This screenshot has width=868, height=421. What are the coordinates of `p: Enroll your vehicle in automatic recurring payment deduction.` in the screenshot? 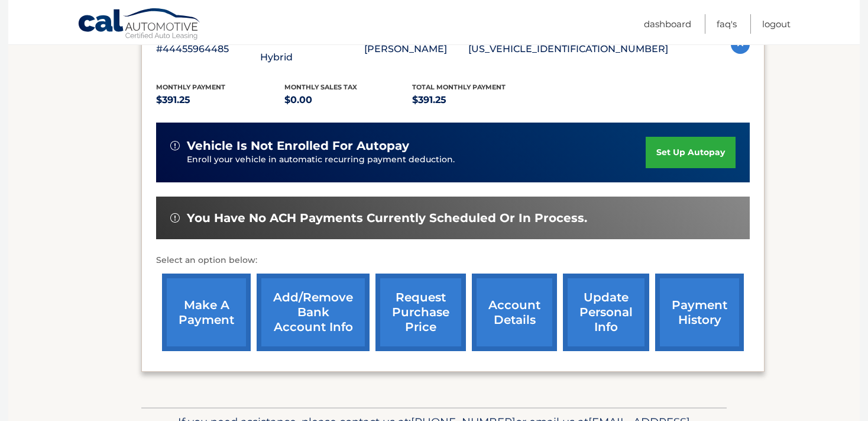 It's located at (416, 160).